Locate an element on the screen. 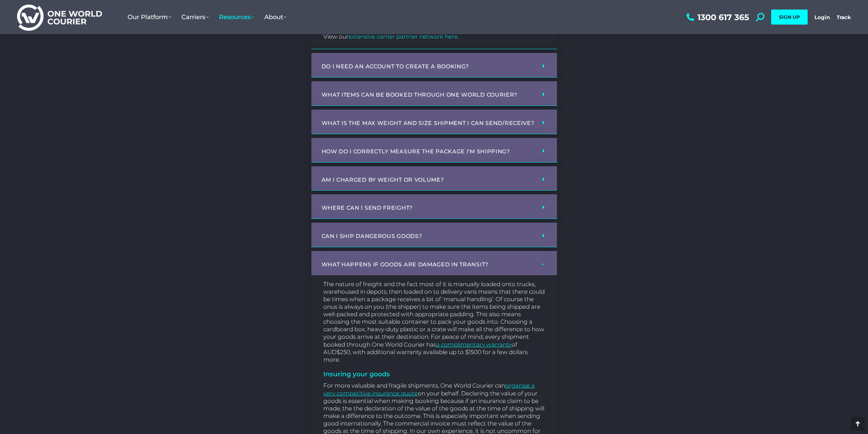 The width and height of the screenshot is (868, 434). div: How do I correctly measure the package I'm shipping? is located at coordinates (434, 151).